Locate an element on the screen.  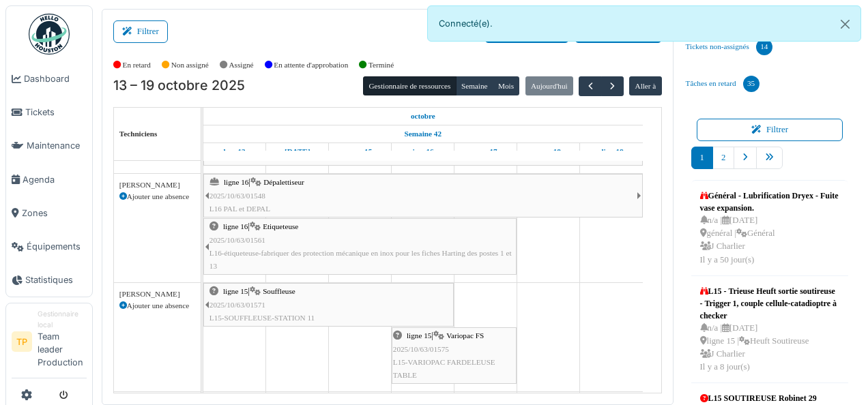
a: Tickets is located at coordinates (49, 112).